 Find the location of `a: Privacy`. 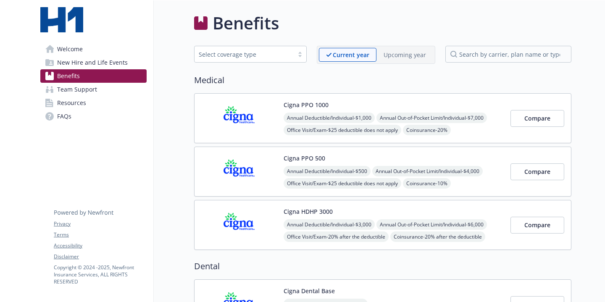

a: Privacy is located at coordinates (100, 224).